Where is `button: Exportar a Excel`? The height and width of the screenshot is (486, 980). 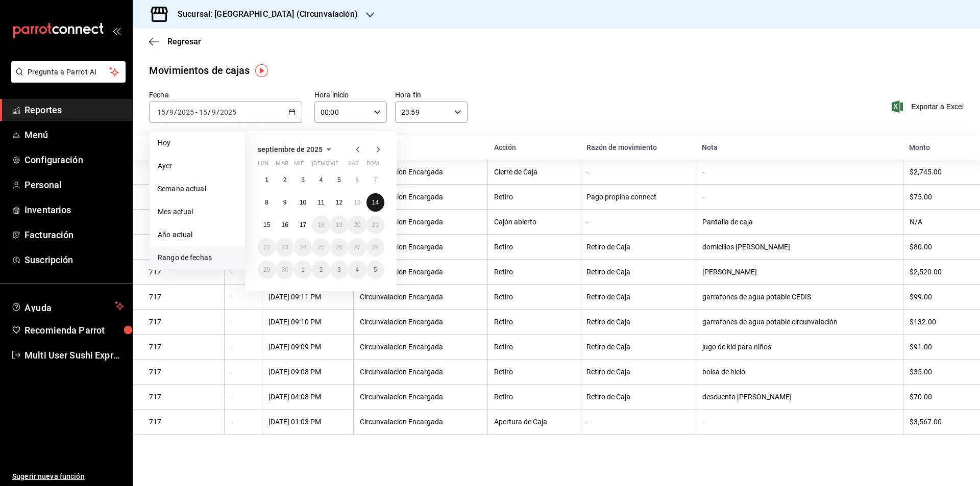
button: Exportar a Excel is located at coordinates (928, 107).